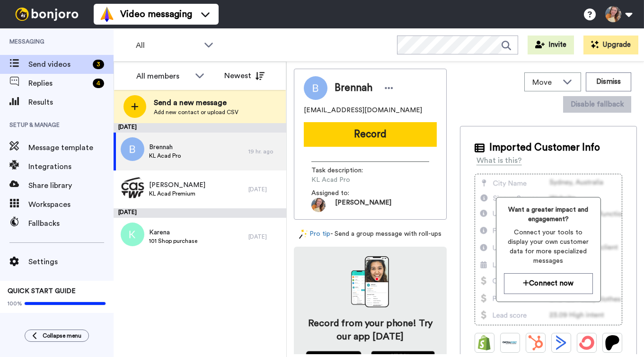  What do you see at coordinates (58, 65) in the screenshot?
I see `span: Send videos` at bounding box center [58, 65].